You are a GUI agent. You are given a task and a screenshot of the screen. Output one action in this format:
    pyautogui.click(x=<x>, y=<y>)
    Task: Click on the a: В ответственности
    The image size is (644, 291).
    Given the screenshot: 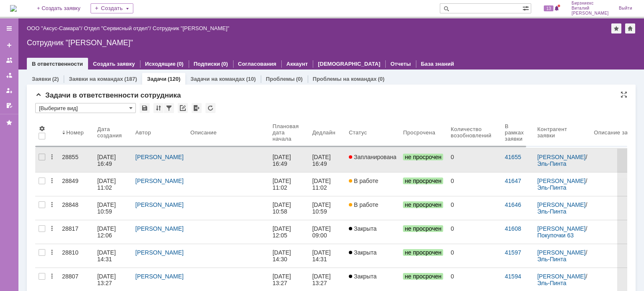 What is the action you would take?
    pyautogui.click(x=57, y=64)
    